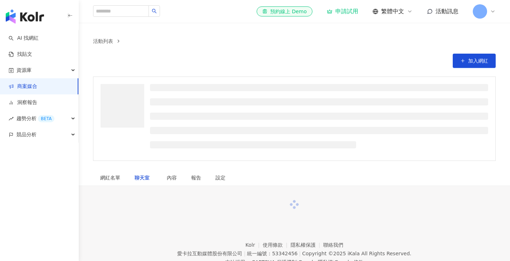 Image resolution: width=510 pixels, height=261 pixels. What do you see at coordinates (35, 118) in the screenshot?
I see `span: 趨勢分析` at bounding box center [35, 118].